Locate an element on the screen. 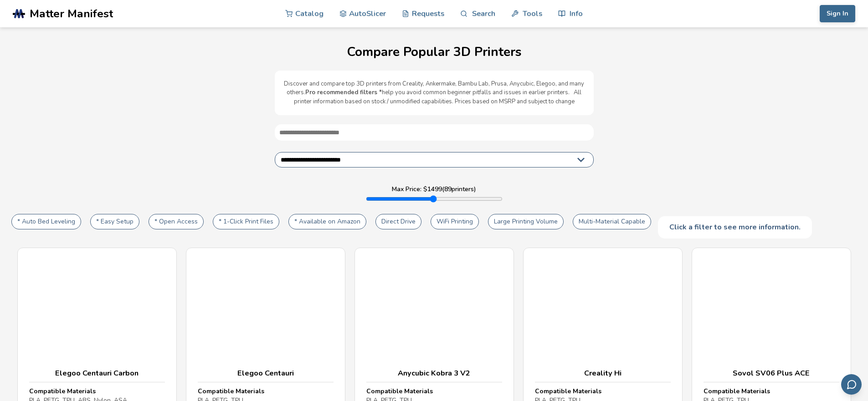 Image resolution: width=868 pixels, height=401 pixels. button: WiFi Printing is located at coordinates (455, 221).